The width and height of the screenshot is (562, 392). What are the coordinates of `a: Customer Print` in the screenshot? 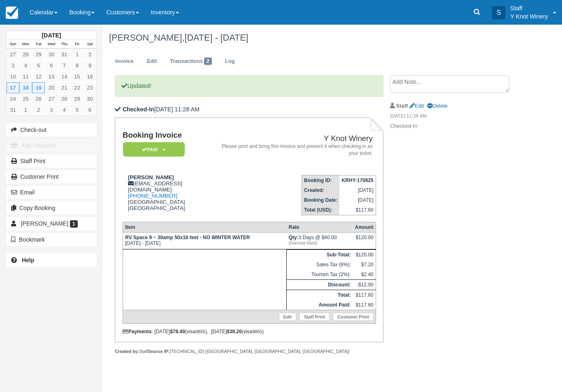 It's located at (353, 317).